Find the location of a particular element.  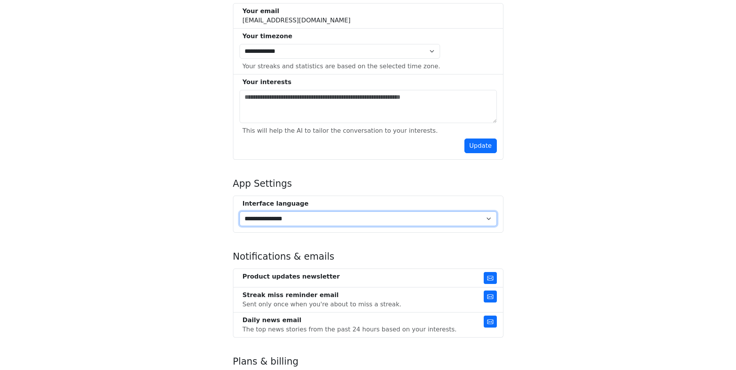

div: Interface language is located at coordinates (370, 204).